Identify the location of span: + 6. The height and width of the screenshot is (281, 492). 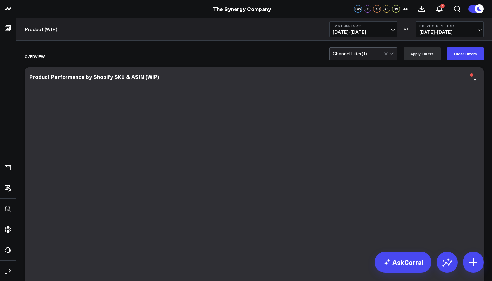
(406, 9).